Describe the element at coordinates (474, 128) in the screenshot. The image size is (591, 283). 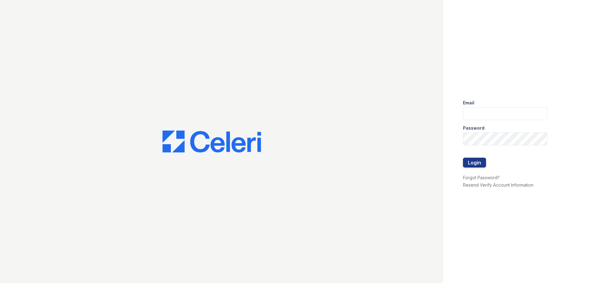
I see `label: Password` at that location.